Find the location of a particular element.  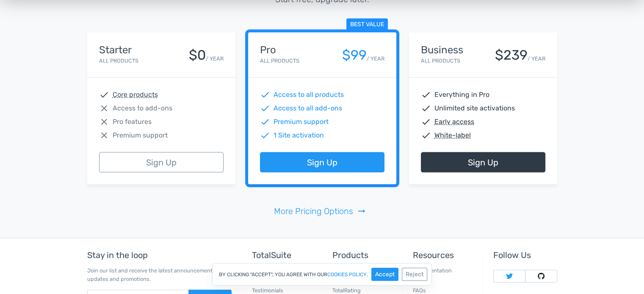

h5: TotalSuite is located at coordinates (284, 255).